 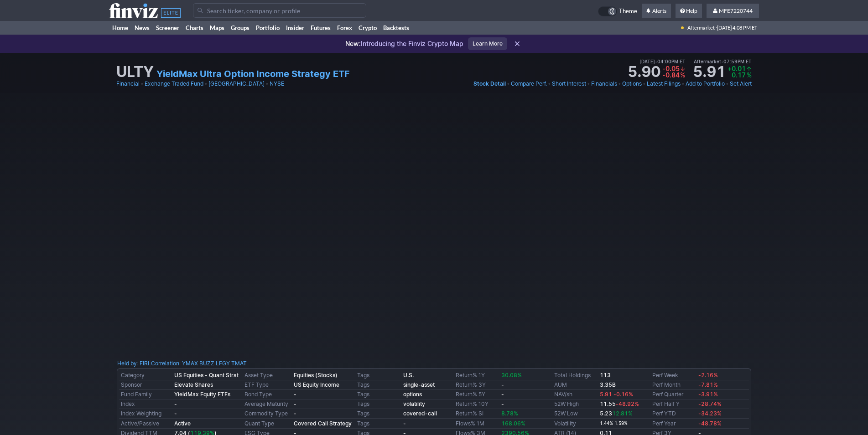 What do you see at coordinates (412, 394) in the screenshot?
I see `b: options` at bounding box center [412, 394].